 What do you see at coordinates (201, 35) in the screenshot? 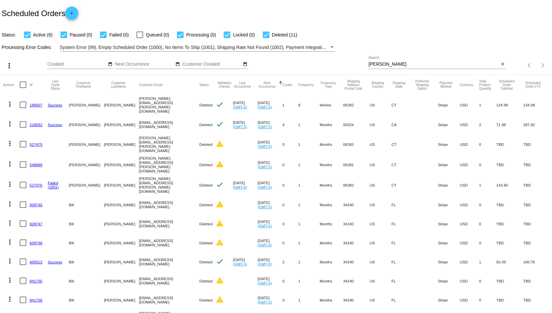
I see `span: Processing (0)` at bounding box center [201, 35].